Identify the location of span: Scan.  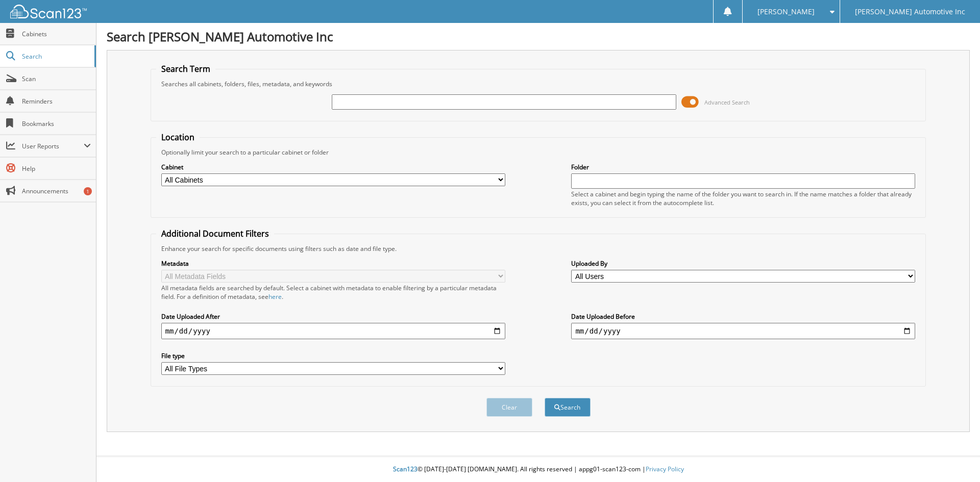
(56, 78).